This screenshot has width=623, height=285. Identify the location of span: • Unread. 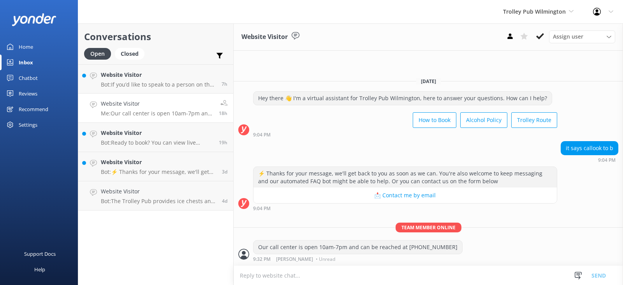
(325, 259).